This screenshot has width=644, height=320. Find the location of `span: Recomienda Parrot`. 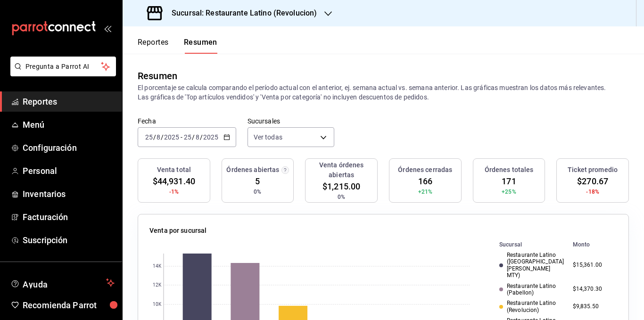

span: Recomienda Parrot is located at coordinates (68, 305).